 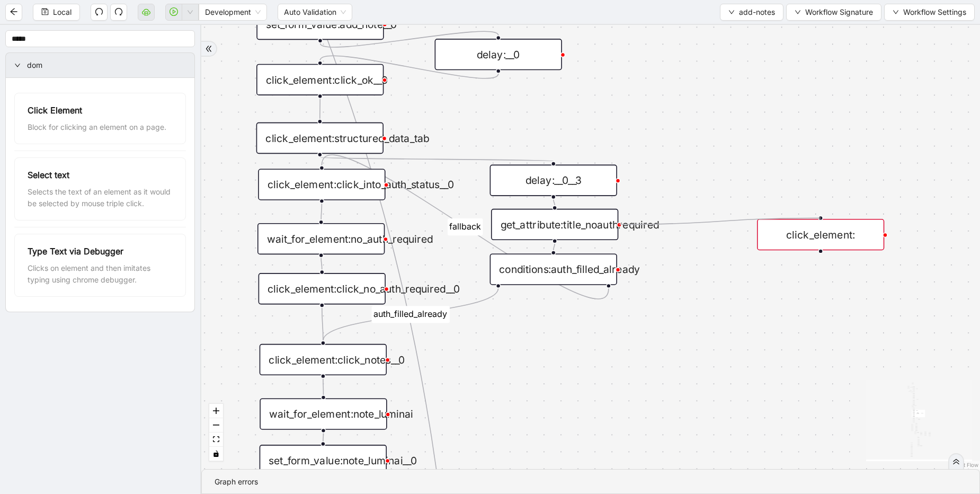 I want to click on g: Edge from conditions:auth_filled_already to click_element:click_into_auth_status__0, so click(x=465, y=227).